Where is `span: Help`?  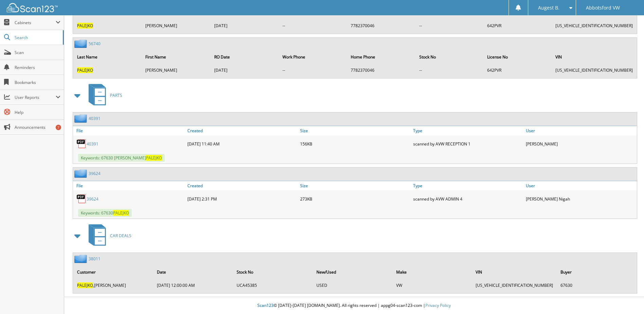
span: Help is located at coordinates (37, 112).